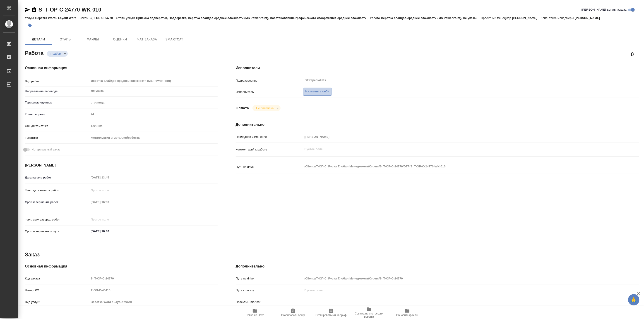  What do you see at coordinates (269, 290) in the screenshot?
I see `p: Путь к заказу` at bounding box center [269, 290].